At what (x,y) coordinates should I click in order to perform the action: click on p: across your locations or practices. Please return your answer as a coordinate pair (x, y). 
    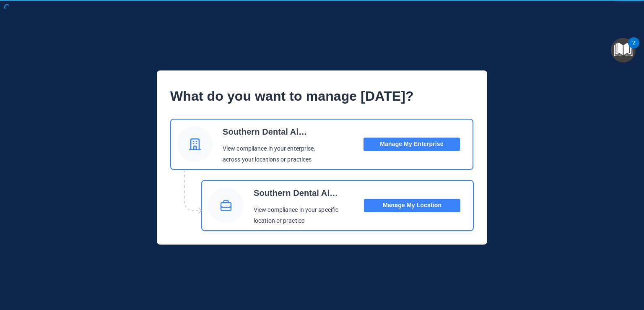
    Looking at the image, I should click on (269, 160).